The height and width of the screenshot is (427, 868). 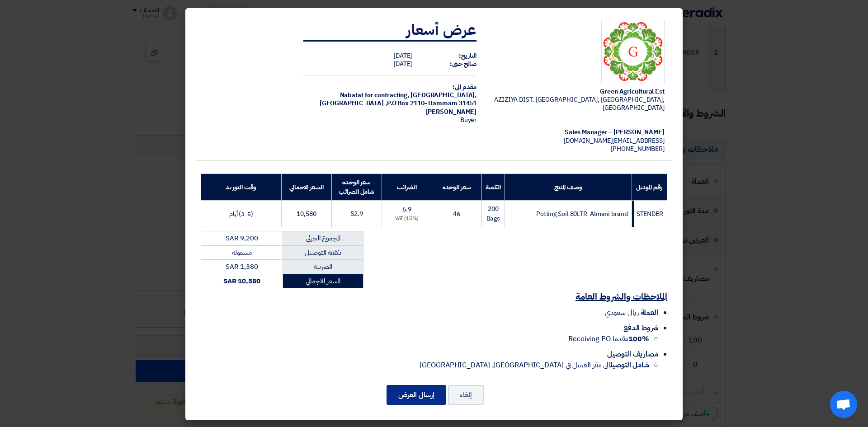 What do you see at coordinates (639, 339) in the screenshot?
I see `strong: 100%` at bounding box center [639, 339].